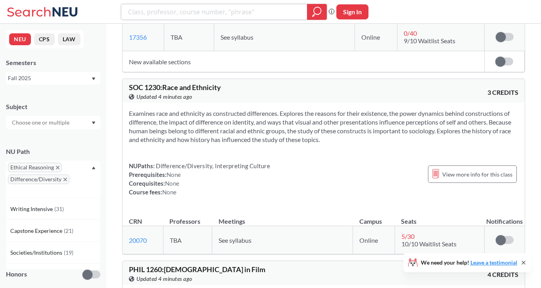  What do you see at coordinates (430, 40) in the screenshot?
I see `span: 9/10 Waitlist Seats` at bounding box center [430, 40].